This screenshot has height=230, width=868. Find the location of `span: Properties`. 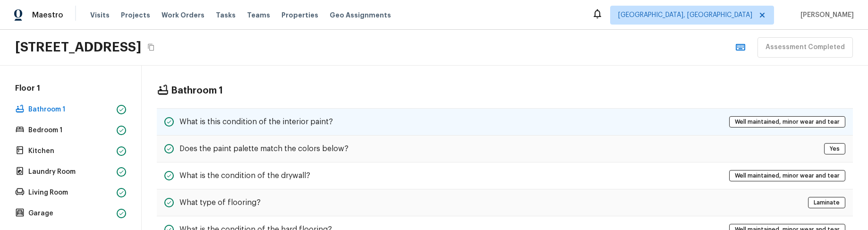

span: Properties is located at coordinates (300, 15).